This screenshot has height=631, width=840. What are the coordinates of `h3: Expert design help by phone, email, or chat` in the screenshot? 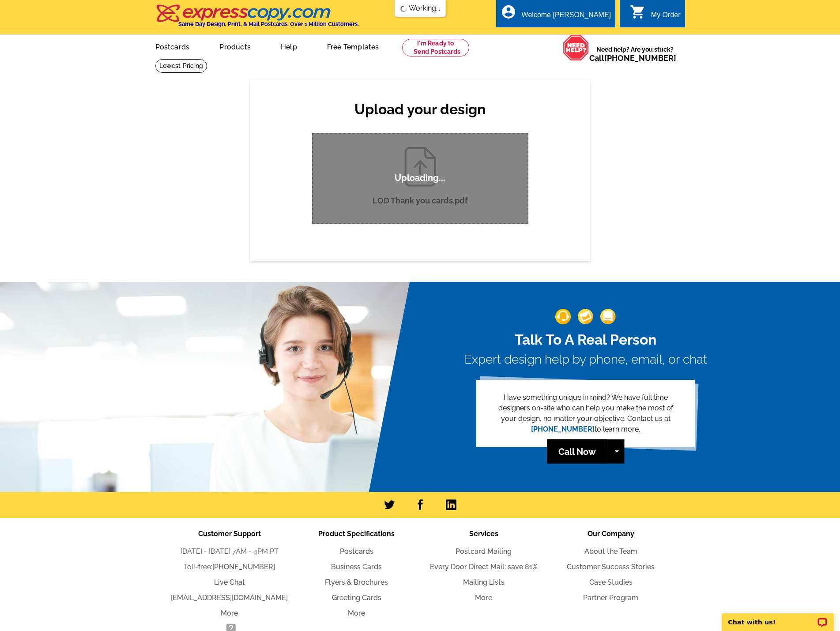 It's located at (586, 360).